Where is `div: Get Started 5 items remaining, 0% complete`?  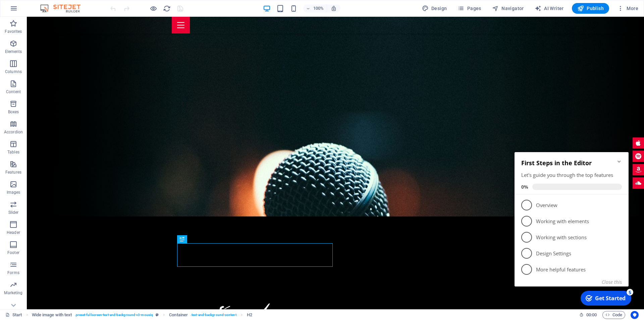
div: Get Started 5 items remaining, 0% complete is located at coordinates (94, 153).